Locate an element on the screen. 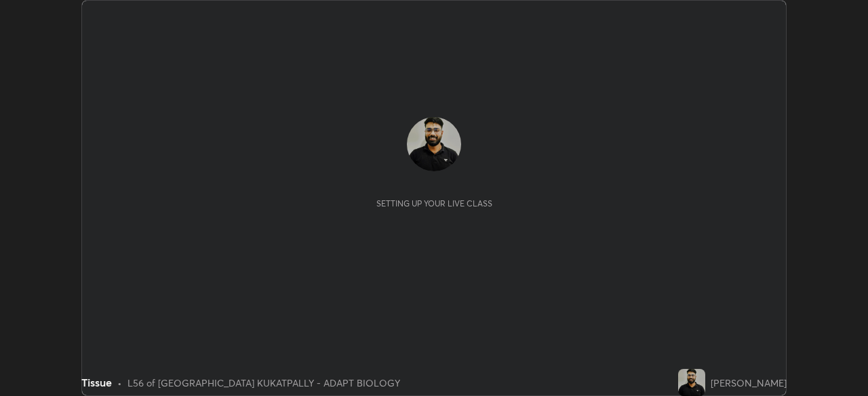  div: Tissue is located at coordinates (96, 383).